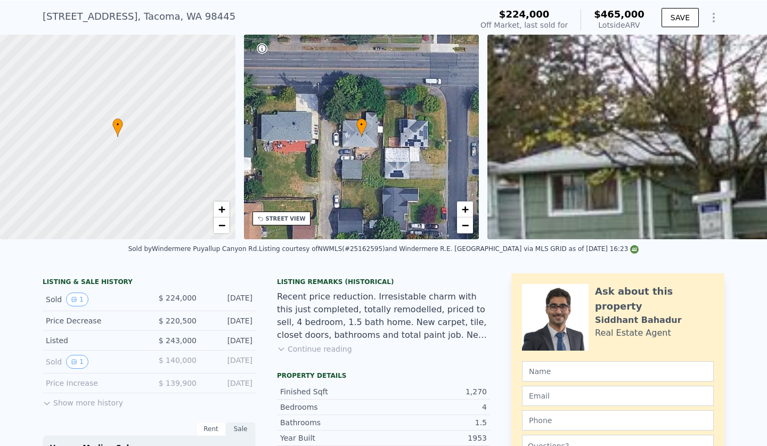  Describe the element at coordinates (149, 283) in the screenshot. I see `div: LISTING & SALE HISTORY` at that location.